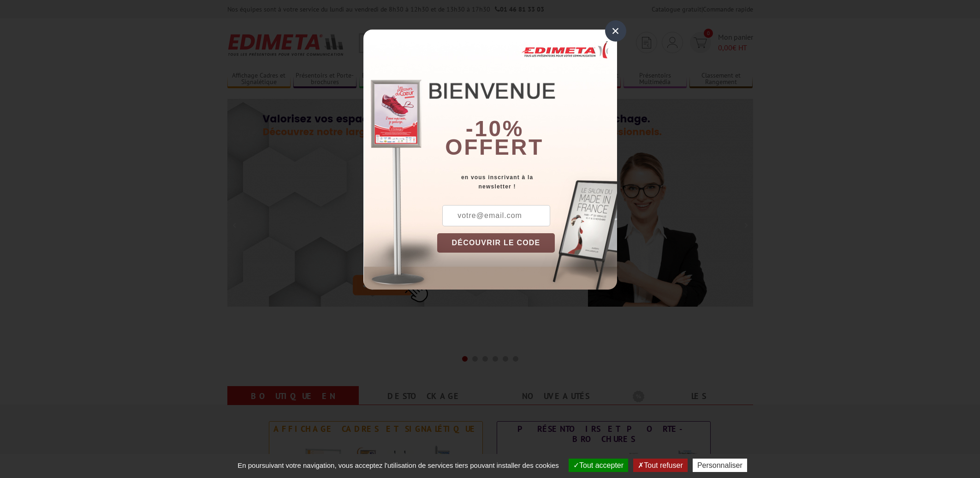 This screenshot has height=478, width=980. I want to click on button: Tout refuser, so click(660, 465).